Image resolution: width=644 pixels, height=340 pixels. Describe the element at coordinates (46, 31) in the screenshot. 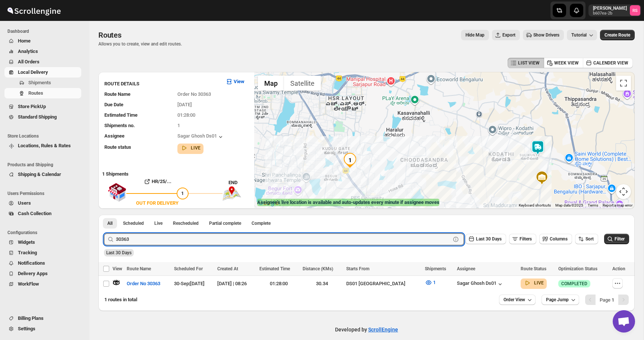

I see `span: Dashboard` at that location.